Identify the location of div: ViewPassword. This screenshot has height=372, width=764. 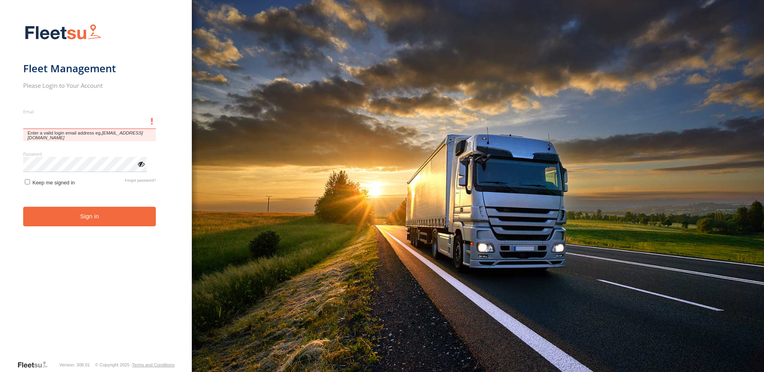
(141, 164).